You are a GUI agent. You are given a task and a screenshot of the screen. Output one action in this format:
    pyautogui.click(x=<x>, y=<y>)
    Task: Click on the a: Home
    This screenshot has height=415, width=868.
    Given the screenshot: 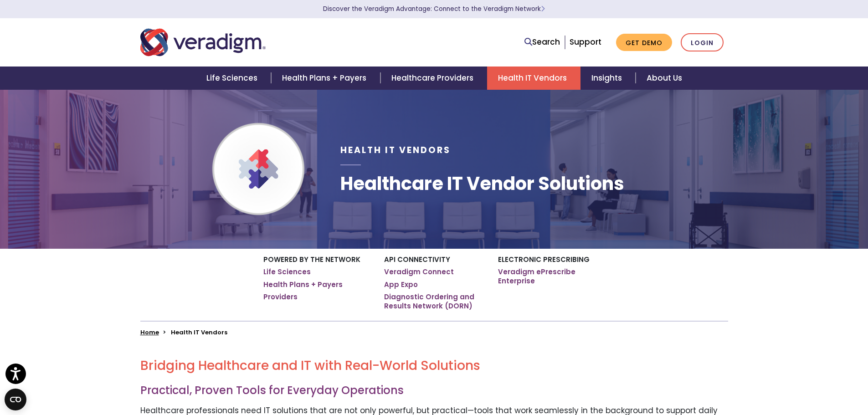 What is the action you would take?
    pyautogui.click(x=149, y=332)
    